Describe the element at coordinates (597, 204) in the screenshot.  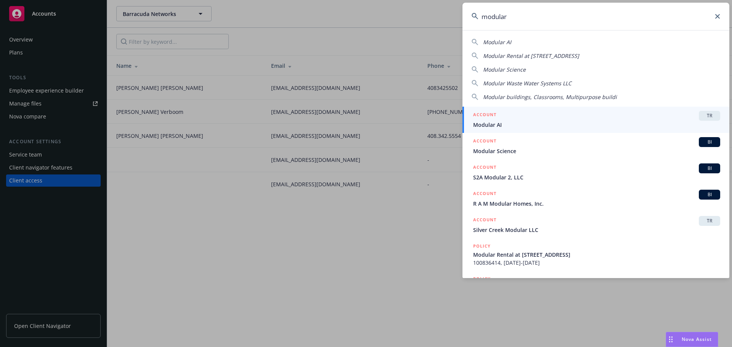
I see `span: R A M Modular Homes, Inc.` at that location.